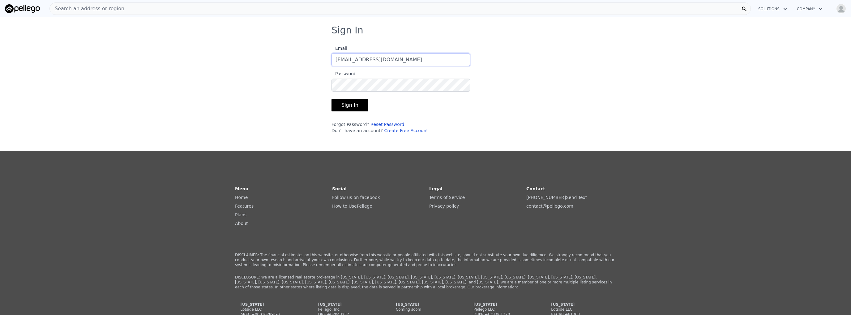  What do you see at coordinates (350, 105) in the screenshot?
I see `button: Sign In` at bounding box center [350, 105].